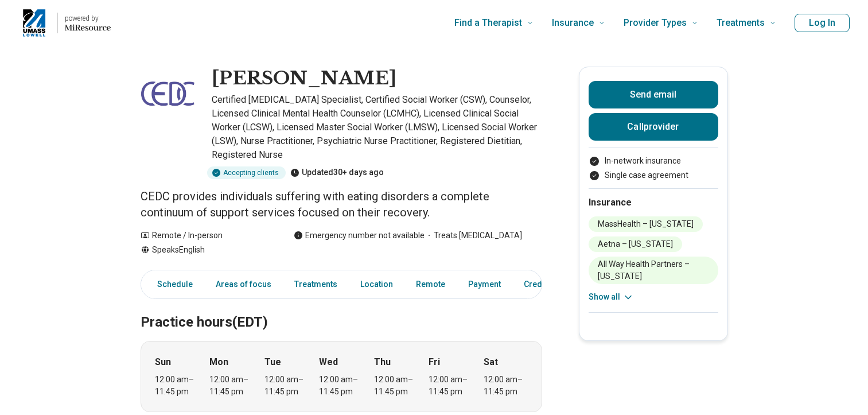 The height and width of the screenshot is (415, 868). I want to click on a: Remote, so click(430, 284).